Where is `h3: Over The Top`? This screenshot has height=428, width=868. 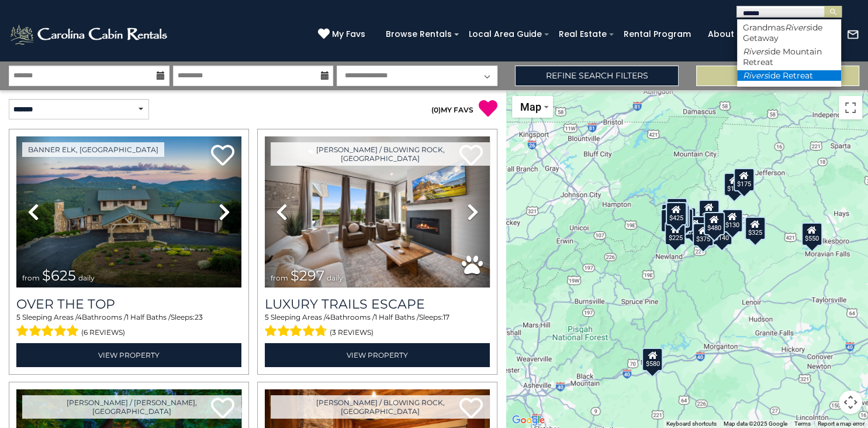
h3: Over The Top is located at coordinates (128, 303).